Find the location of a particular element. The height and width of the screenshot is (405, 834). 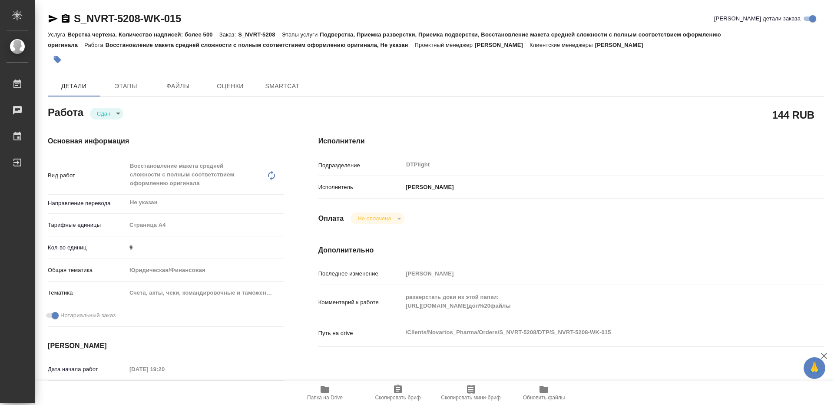

button: Скопировать бриф is located at coordinates (398, 393).